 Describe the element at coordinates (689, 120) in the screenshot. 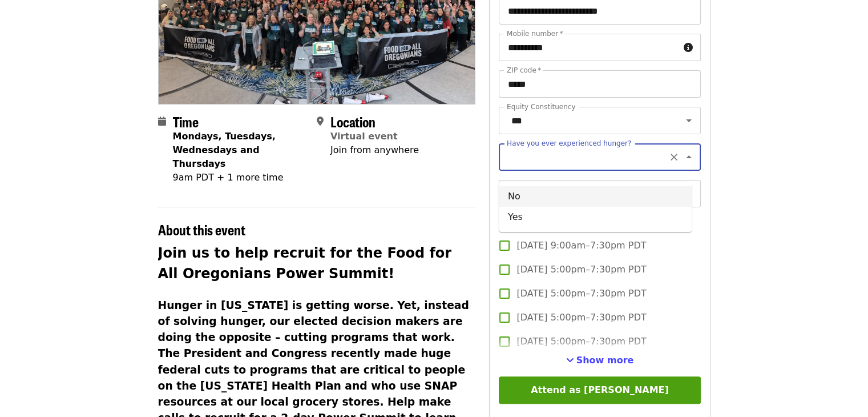

I see `button: Open` at that location.